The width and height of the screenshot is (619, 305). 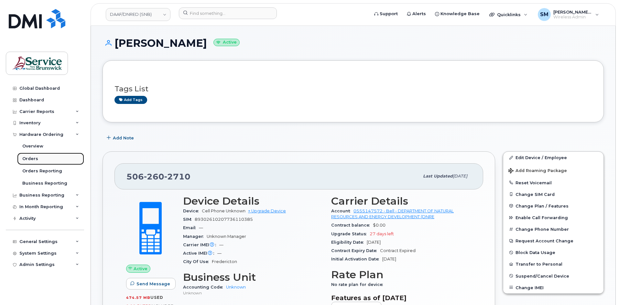 What do you see at coordinates (356, 259) in the screenshot?
I see `span: Initial Activation Date` at bounding box center [356, 259].